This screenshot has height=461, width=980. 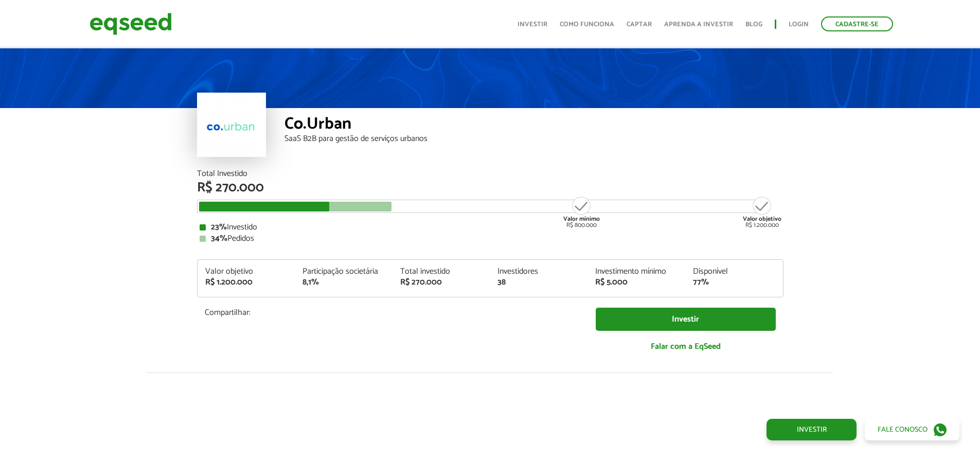 What do you see at coordinates (344, 271) in the screenshot?
I see `div: Participação societária` at bounding box center [344, 271].